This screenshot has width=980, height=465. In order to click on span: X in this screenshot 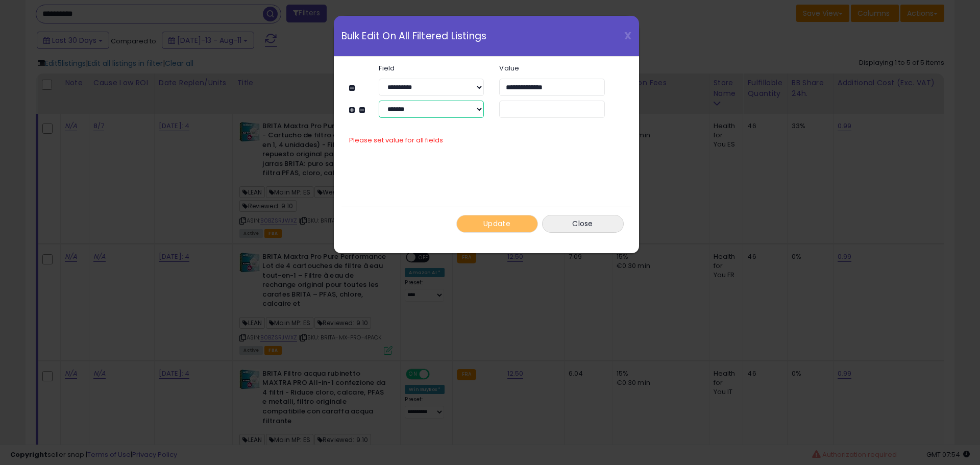, I will do `click(627, 36)`.